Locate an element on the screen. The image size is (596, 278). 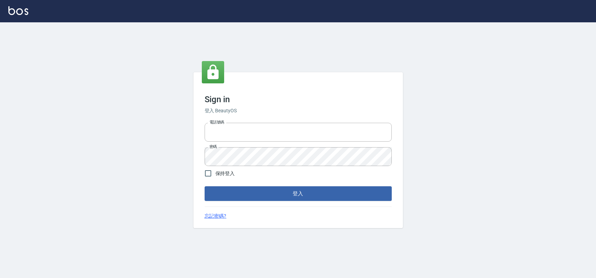
span: 保持登入 is located at coordinates (225, 173).